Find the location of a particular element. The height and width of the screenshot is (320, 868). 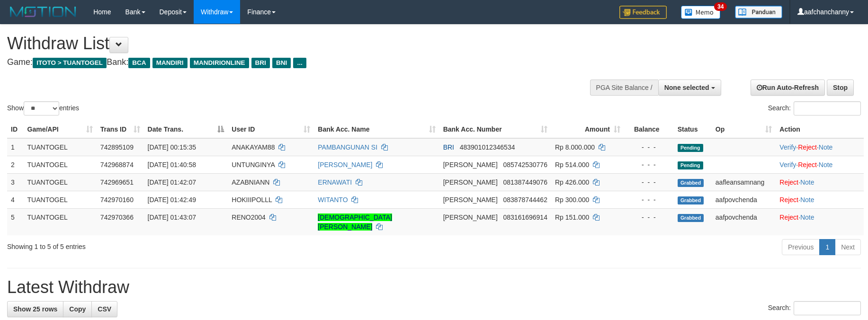

div: PGA Site Balance / is located at coordinates (624, 87).